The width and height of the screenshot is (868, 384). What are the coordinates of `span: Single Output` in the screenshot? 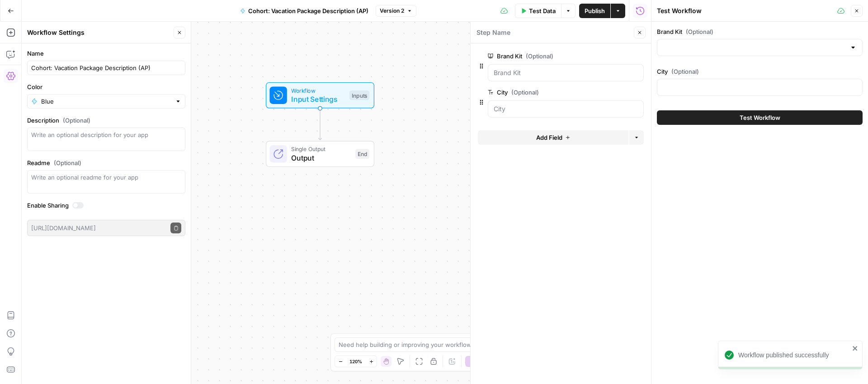 It's located at (321, 149).